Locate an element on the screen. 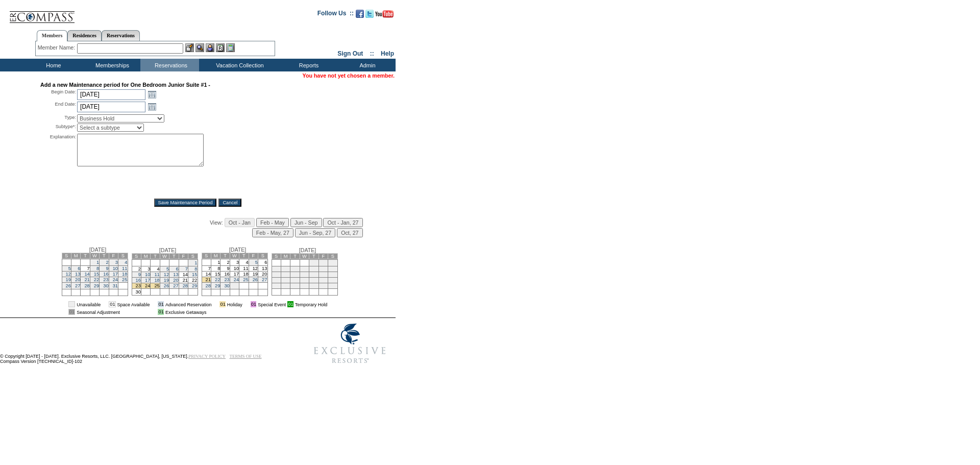  td: 26 is located at coordinates (285, 286).